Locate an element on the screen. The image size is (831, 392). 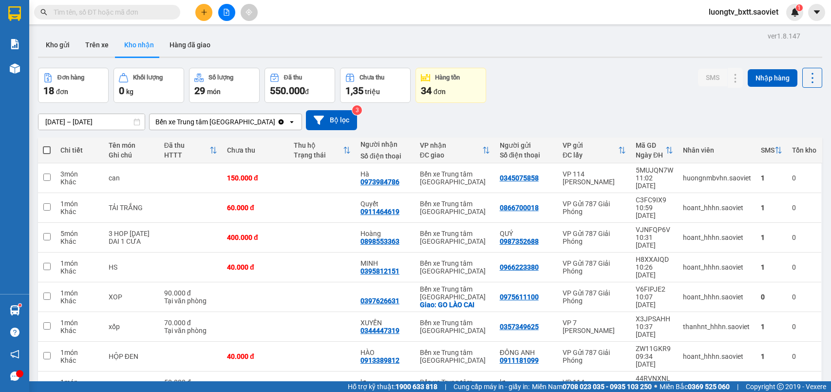
div: MINH is located at coordinates (385, 263).